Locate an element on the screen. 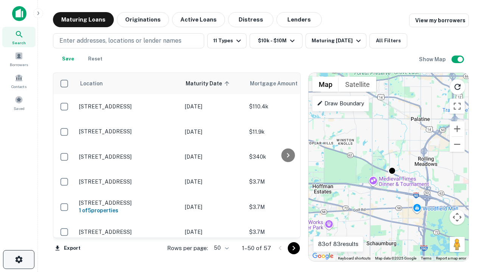 The image size is (484, 272). button: Zoom out is located at coordinates (457, 145).